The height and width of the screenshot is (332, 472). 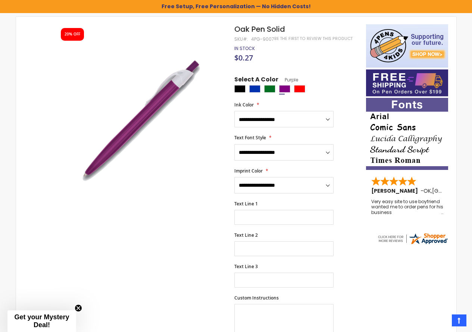 What do you see at coordinates (78, 308) in the screenshot?
I see `button: Close teaser` at bounding box center [78, 308].